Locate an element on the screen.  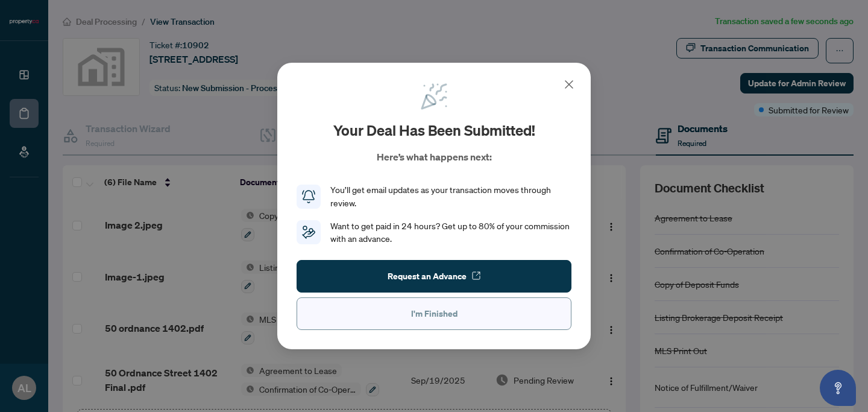
button: I'm Finished is located at coordinates (434, 314).